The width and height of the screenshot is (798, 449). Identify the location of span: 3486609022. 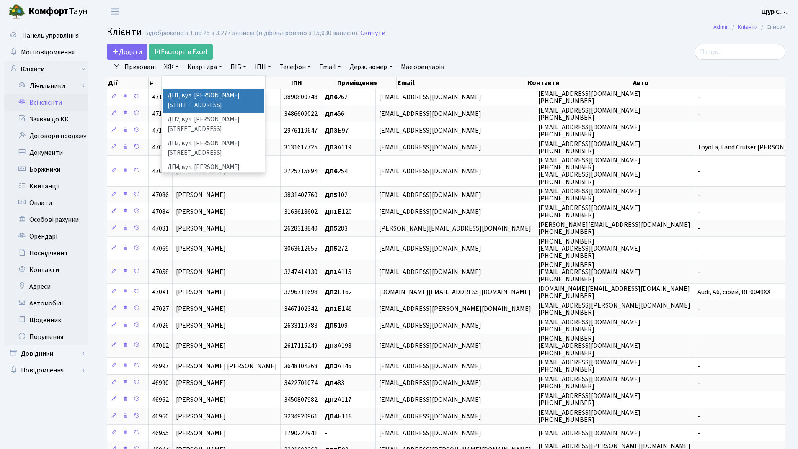
(301, 114).